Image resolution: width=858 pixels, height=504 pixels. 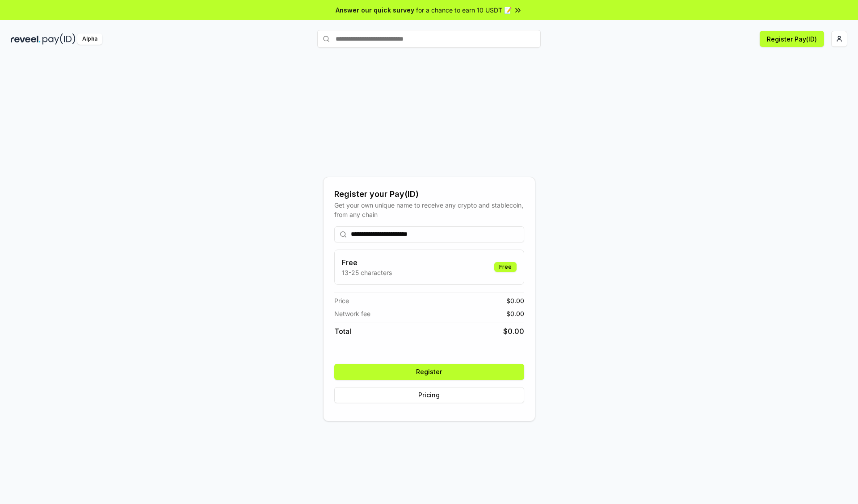 I want to click on button: Register Pay(ID), so click(x=792, y=39).